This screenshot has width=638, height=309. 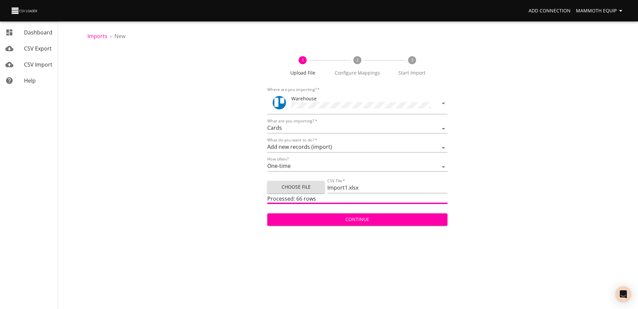 What do you see at coordinates (120, 36) in the screenshot?
I see `span: New` at bounding box center [120, 36].